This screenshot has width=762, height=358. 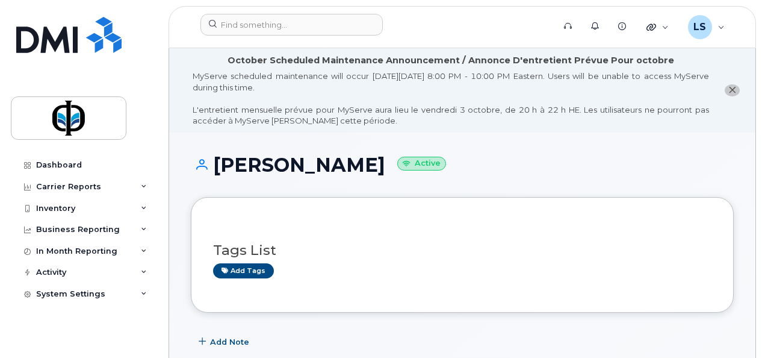 What do you see at coordinates (225, 341) in the screenshot?
I see `button: Add Note` at bounding box center [225, 341].